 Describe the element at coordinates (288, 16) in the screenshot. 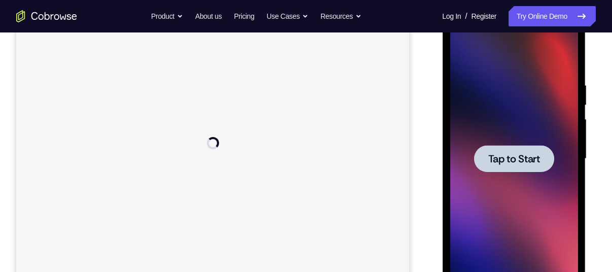

I see `button: Use Cases` at that location.